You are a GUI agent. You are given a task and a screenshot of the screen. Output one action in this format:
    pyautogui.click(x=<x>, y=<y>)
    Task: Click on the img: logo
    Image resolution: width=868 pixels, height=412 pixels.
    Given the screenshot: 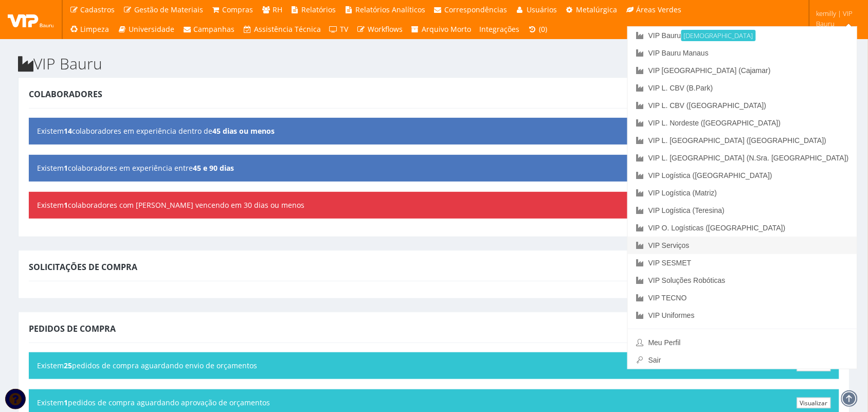 What is the action you would take?
    pyautogui.click(x=31, y=20)
    